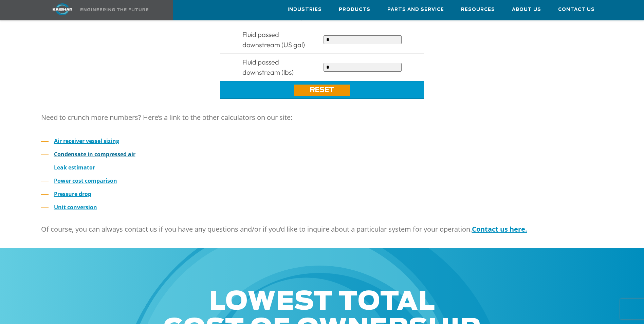  I want to click on a: Contact us here., so click(500, 229).